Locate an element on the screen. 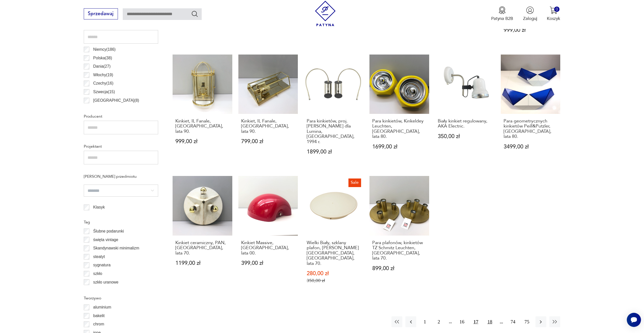  p: sygnatura is located at coordinates (102, 265).